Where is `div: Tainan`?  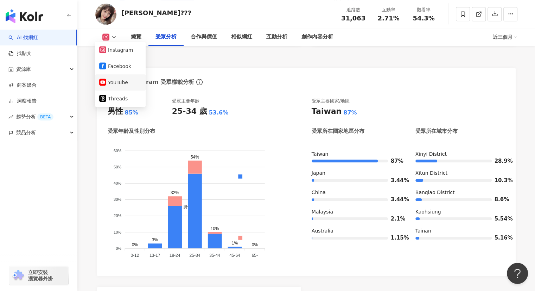
div: Tainan is located at coordinates (460, 231).